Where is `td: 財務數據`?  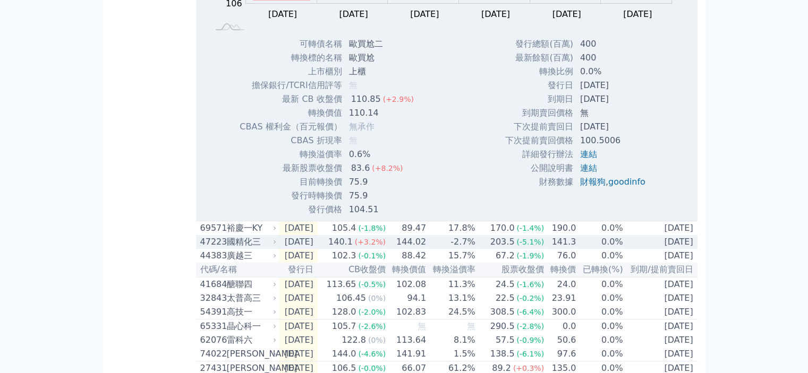 td: 財務數據 is located at coordinates (539, 182).